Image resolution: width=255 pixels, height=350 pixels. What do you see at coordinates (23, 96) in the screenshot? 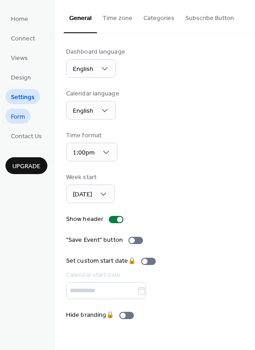
I see `a: Settings` at bounding box center [23, 96].